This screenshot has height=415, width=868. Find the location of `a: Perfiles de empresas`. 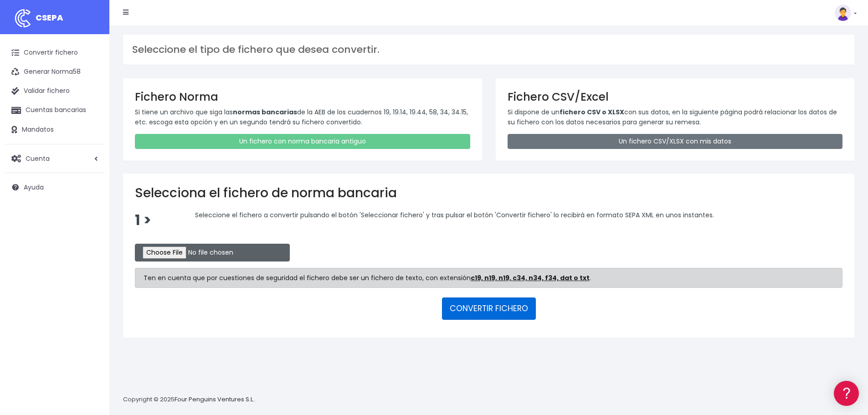

a: Perfiles de empresas is located at coordinates (91, 164).